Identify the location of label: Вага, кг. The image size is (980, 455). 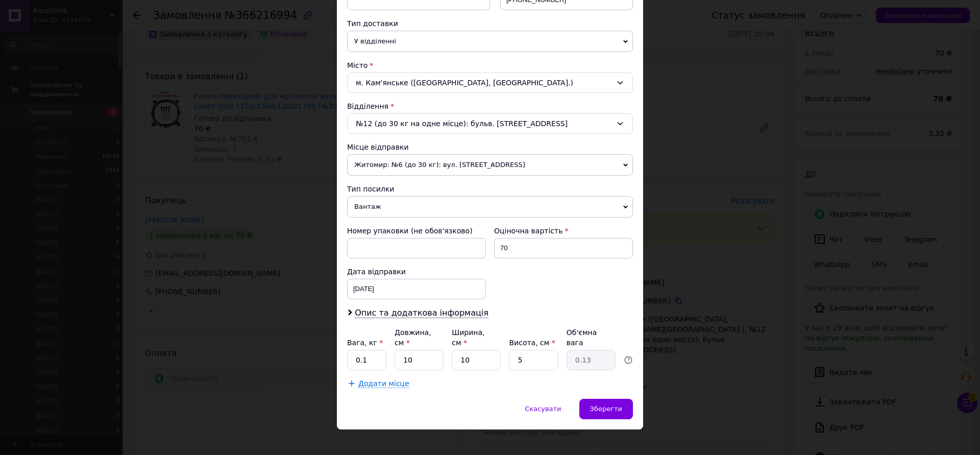
(365, 343).